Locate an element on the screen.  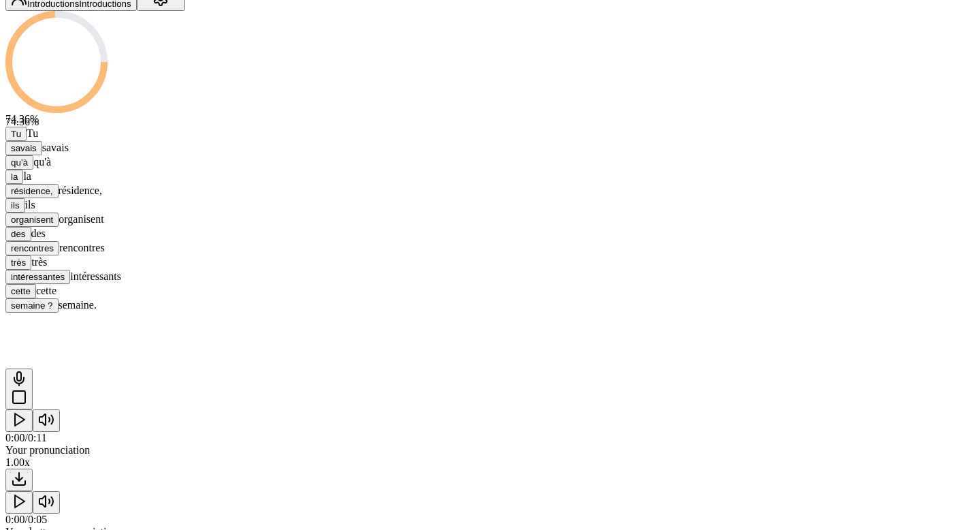
button: des is located at coordinates (19, 234).